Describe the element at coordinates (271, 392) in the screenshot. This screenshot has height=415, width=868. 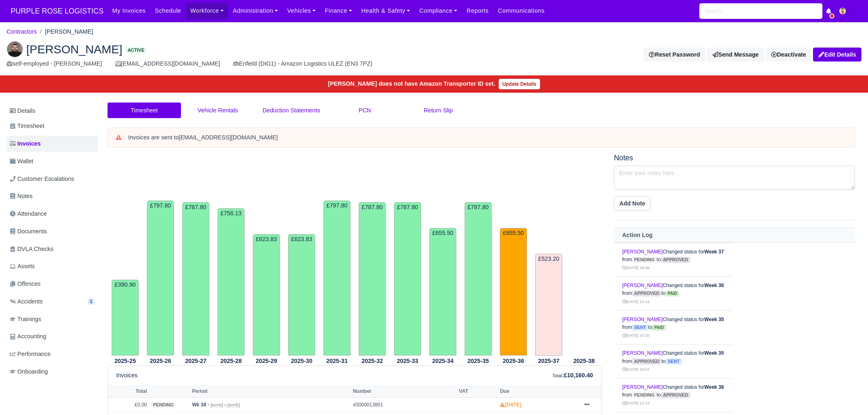
I see `th: Period` at that location.